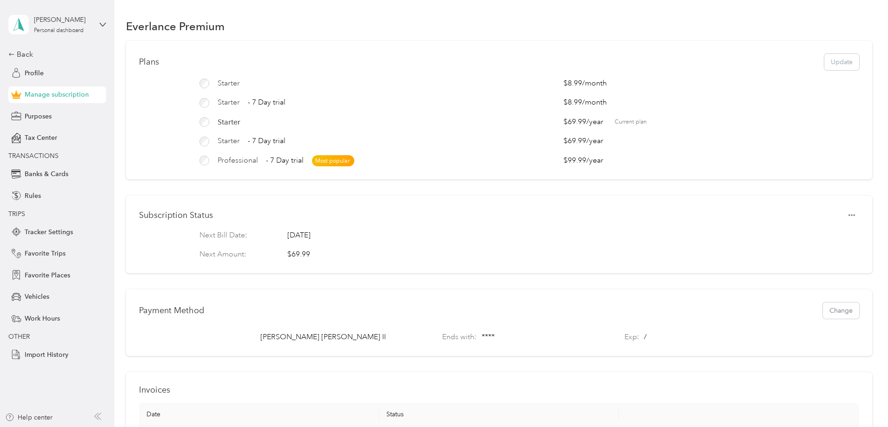 The height and width of the screenshot is (427, 888). Describe the element at coordinates (17, 214) in the screenshot. I see `span: TRIPS` at that location.